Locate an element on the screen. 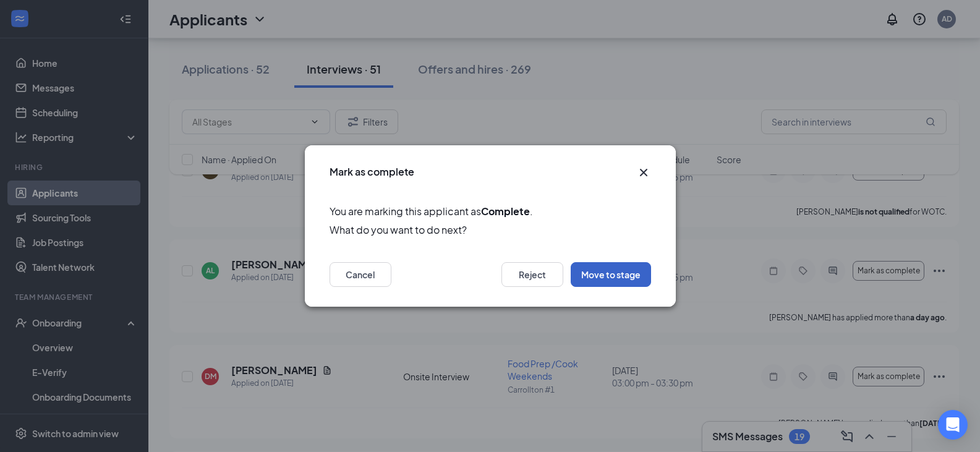 The image size is (980, 452). span: What do you want to do next? is located at coordinates (490, 230).